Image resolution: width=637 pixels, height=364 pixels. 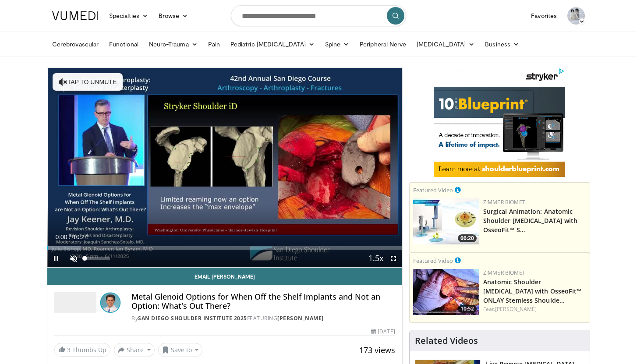 I want to click on a: Pain, so click(x=214, y=44).